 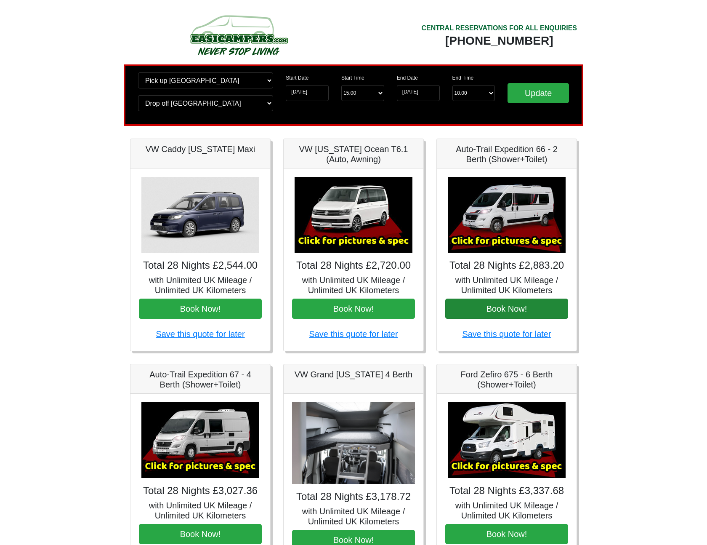 What do you see at coordinates (353, 78) in the screenshot?
I see `label: Start Time` at bounding box center [353, 78].